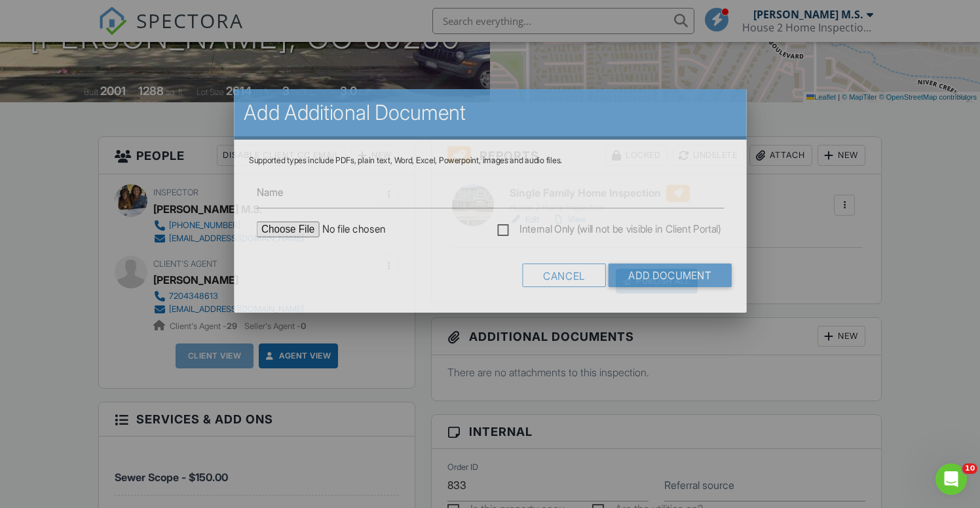  Describe the element at coordinates (490, 112) in the screenshot. I see `h2: Add Additional Document` at that location.